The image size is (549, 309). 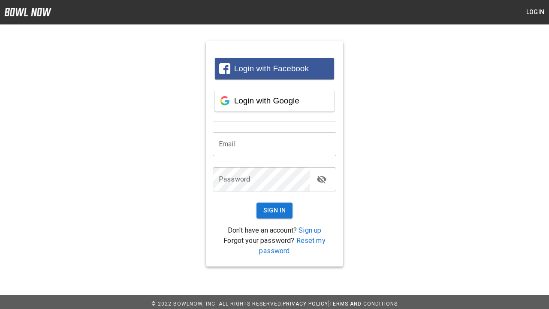 What do you see at coordinates (363, 304) in the screenshot?
I see `a: Terms and Conditions` at bounding box center [363, 304].